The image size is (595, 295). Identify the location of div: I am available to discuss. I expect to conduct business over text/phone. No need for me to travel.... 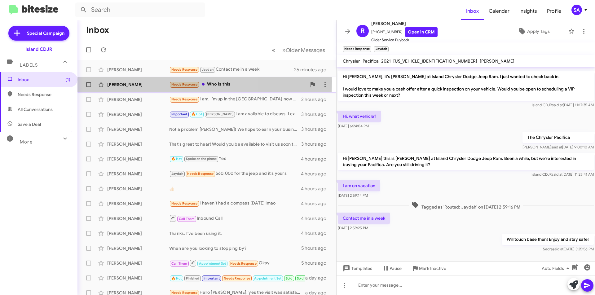
(235, 114).